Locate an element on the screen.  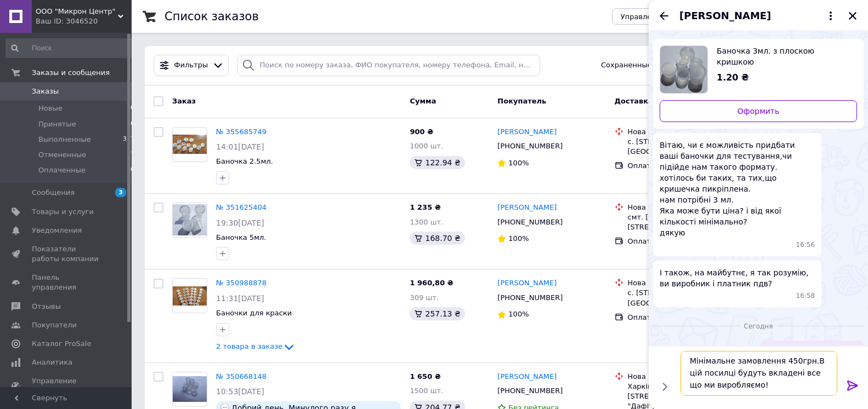
span: 1 960,80 ₴ is located at coordinates (431, 283).